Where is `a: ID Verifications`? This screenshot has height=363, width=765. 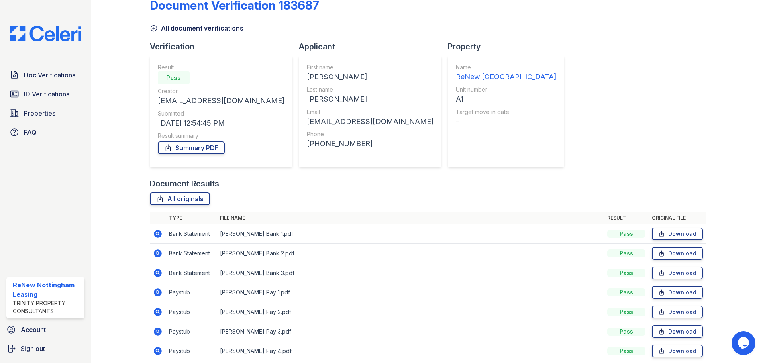 a: ID Verifications is located at coordinates (45, 94).